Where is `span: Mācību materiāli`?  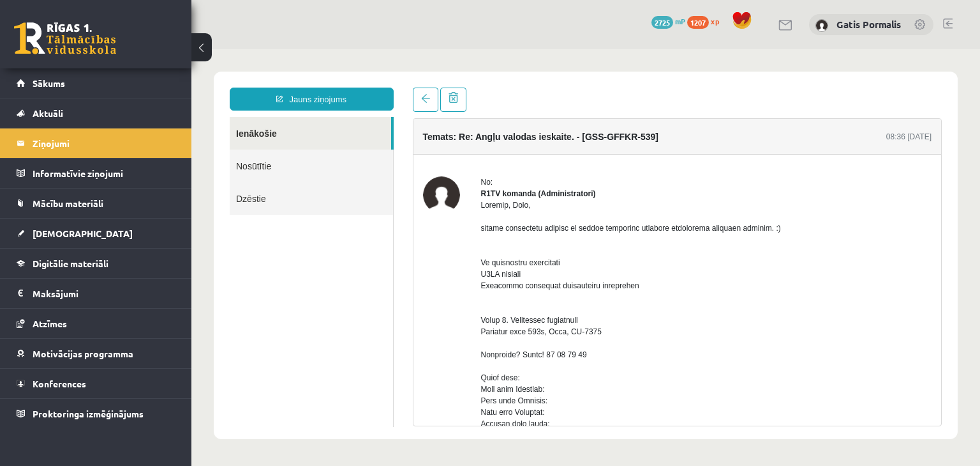 span: Mācību materiāli is located at coordinates (68, 203).